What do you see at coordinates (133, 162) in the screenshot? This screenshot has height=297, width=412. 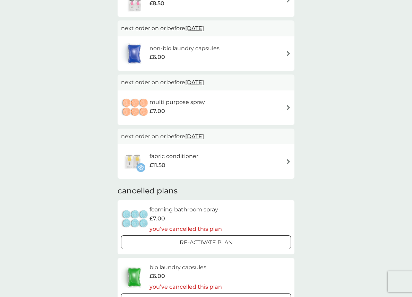 I see `img: fabric conditioner` at bounding box center [133, 162].